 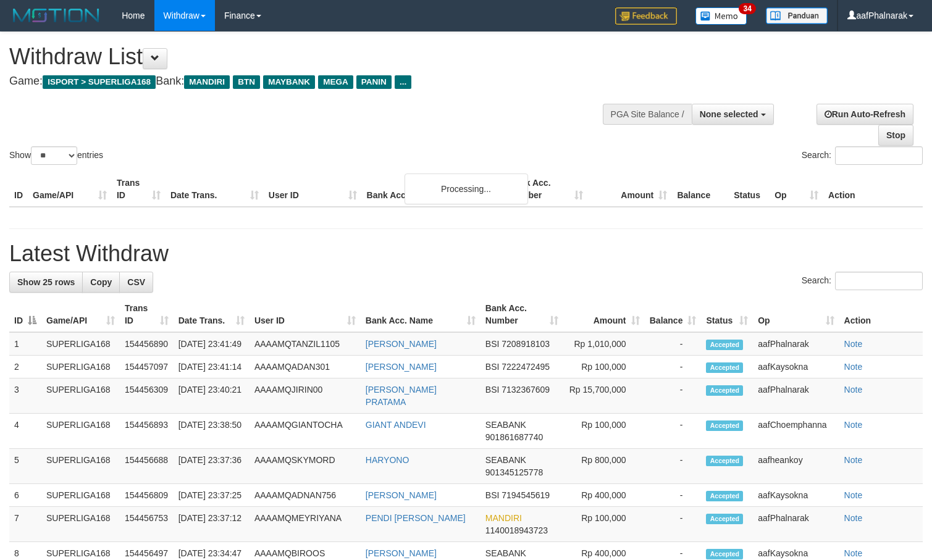 What do you see at coordinates (514, 472) in the screenshot?
I see `span: Copy 901345125778 to clipboard` at bounding box center [514, 472].